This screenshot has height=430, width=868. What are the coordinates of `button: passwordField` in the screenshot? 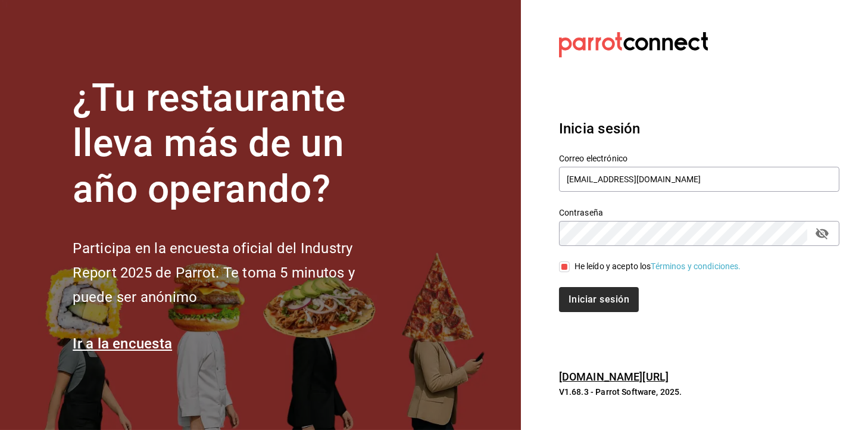 It's located at (822, 234).